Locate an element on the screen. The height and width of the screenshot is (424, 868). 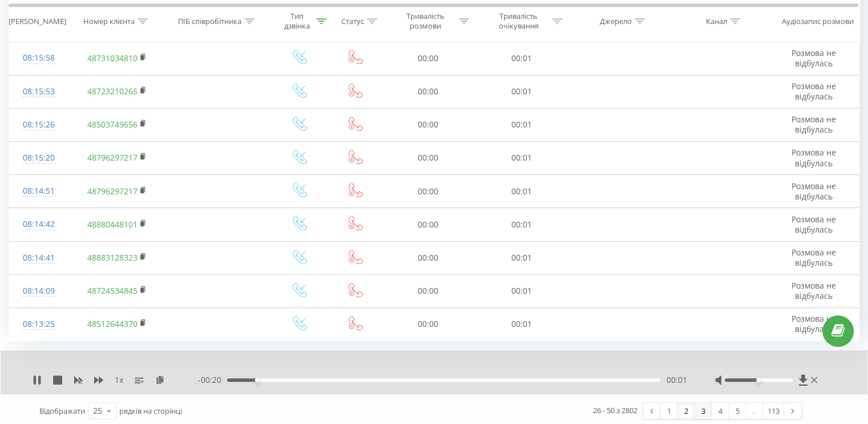
a: 3 is located at coordinates (703, 410).